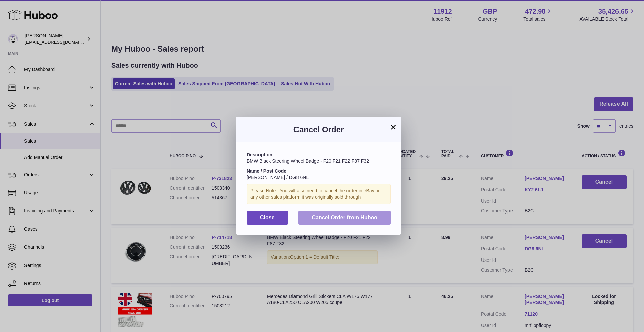  Describe the element at coordinates (259, 155) in the screenshot. I see `strong: Description` at that location.